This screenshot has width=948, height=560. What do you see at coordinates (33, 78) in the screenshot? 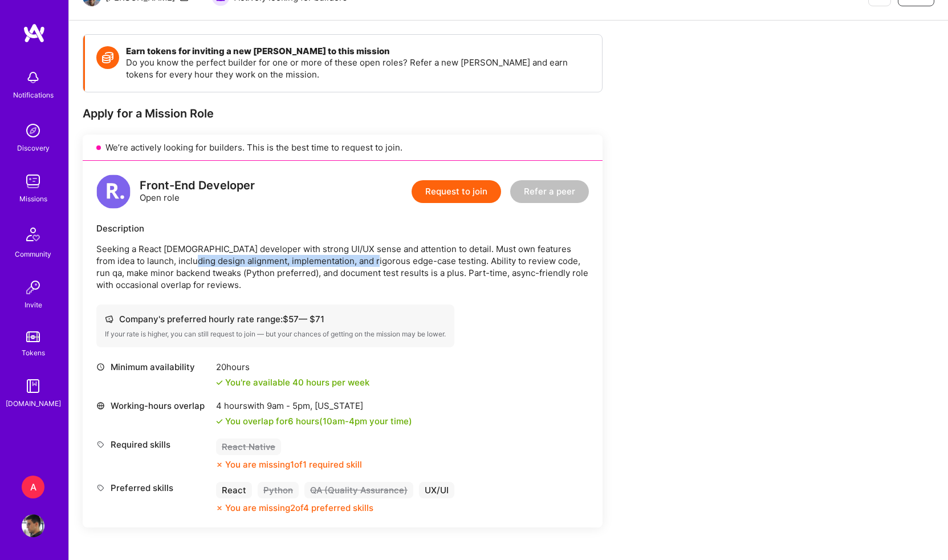
I see `img: bell` at bounding box center [33, 78].